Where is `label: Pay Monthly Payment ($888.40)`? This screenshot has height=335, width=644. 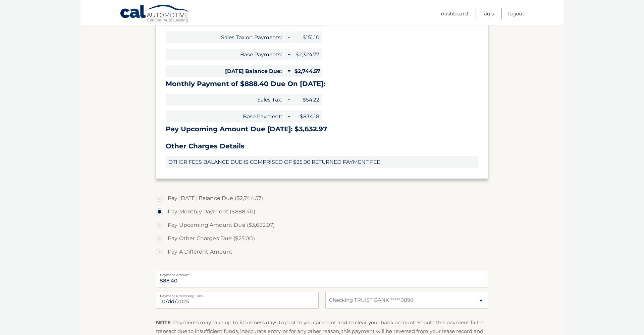 label: Pay Monthly Payment ($888.40) is located at coordinates (322, 212).